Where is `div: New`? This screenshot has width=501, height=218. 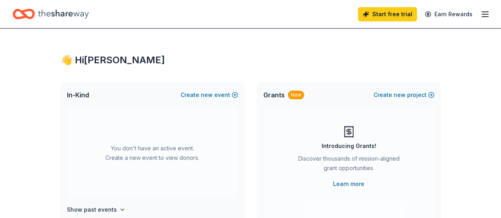 div: New is located at coordinates (296, 95).